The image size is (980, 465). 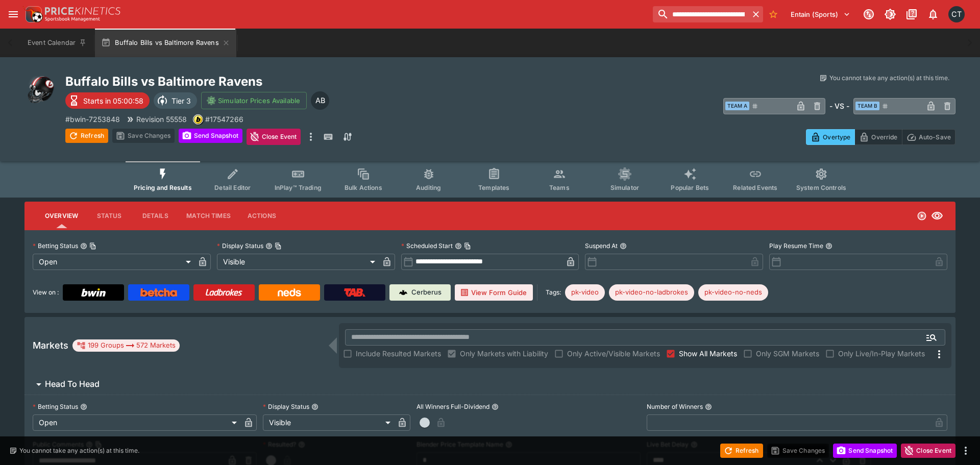 What do you see at coordinates (363, 188) in the screenshot?
I see `span: Bulk Actions` at bounding box center [363, 188].